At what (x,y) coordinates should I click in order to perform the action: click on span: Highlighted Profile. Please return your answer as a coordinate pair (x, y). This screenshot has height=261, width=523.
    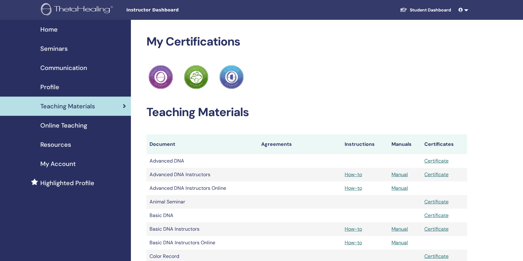
    Looking at the image, I should click on (67, 183).